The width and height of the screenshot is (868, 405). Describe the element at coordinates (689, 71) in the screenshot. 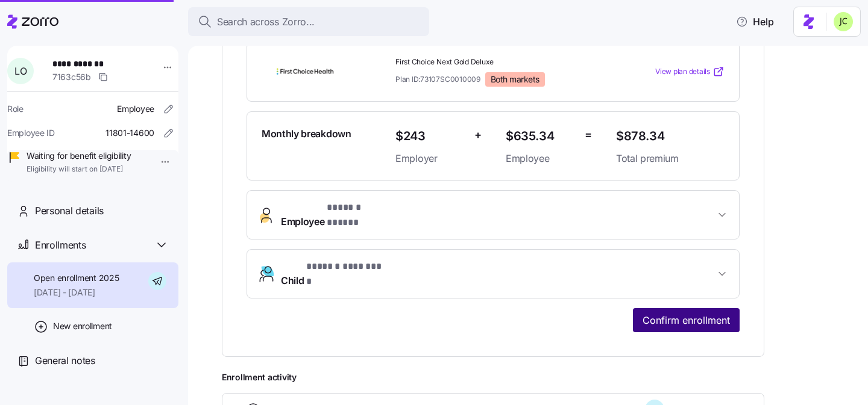

I see `a: View plan details` at that location.